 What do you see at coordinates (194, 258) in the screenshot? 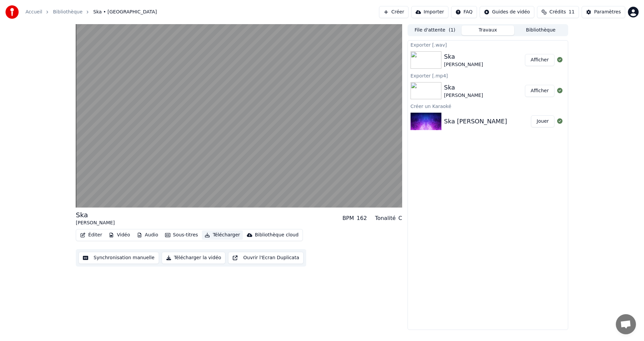
I see `button: Télécharger la vidéo` at bounding box center [194, 258].